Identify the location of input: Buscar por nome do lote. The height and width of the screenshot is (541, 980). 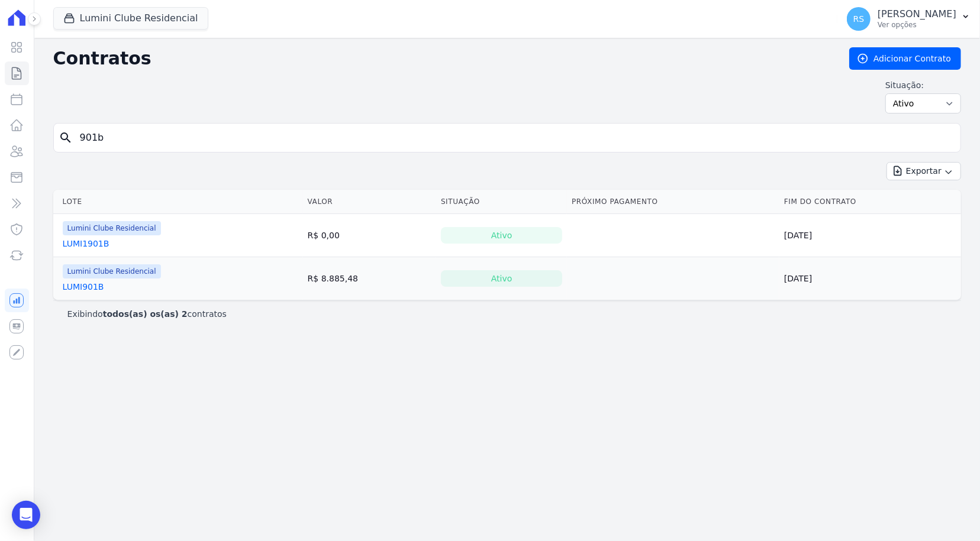
(514, 137).